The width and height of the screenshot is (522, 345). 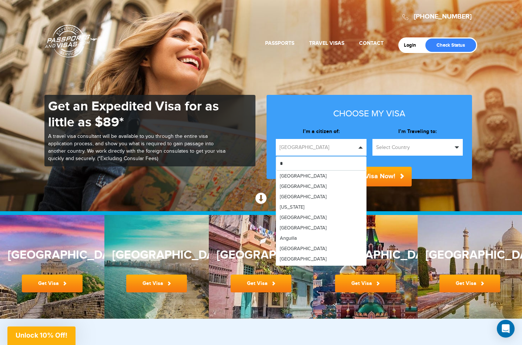 What do you see at coordinates (418, 131) in the screenshot?
I see `label: I’m Traveling to:` at bounding box center [418, 131].